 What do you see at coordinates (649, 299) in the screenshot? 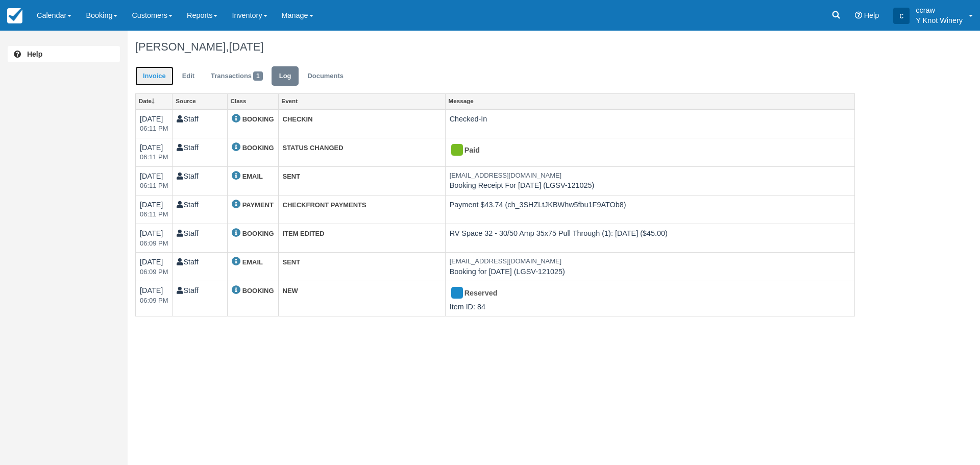
I see `td: Item ID: 84` at bounding box center [649, 299].